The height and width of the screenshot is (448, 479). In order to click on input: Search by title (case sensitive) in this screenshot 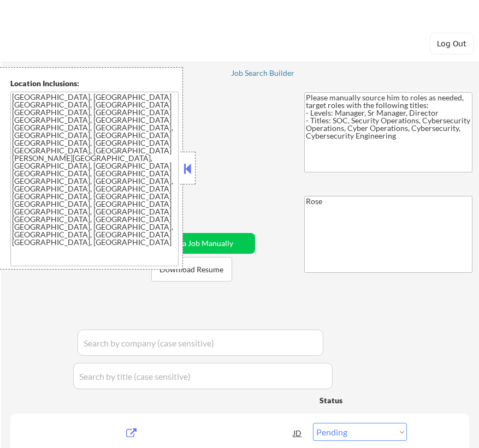, I will do `click(203, 376)`.